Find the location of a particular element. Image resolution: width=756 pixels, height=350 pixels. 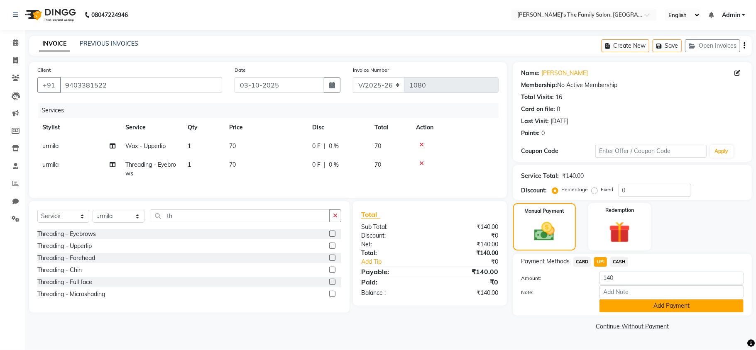

div: Name: is located at coordinates (530, 73).